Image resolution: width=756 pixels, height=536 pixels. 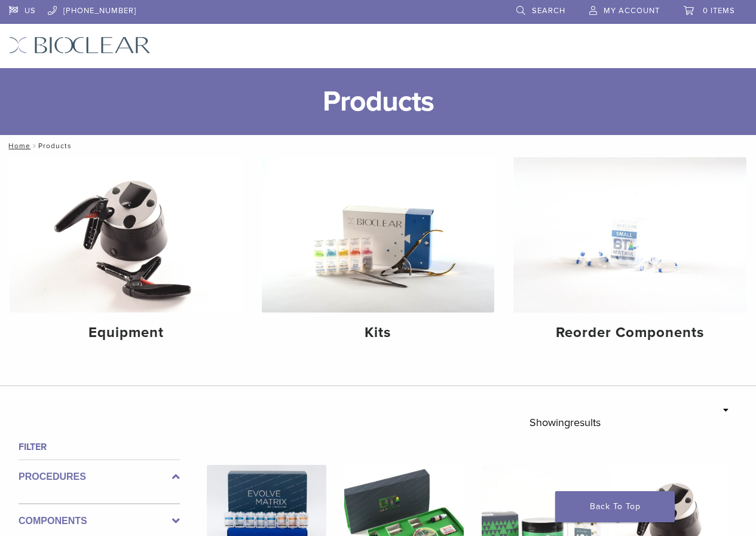 What do you see at coordinates (79, 45) in the screenshot?
I see `img: Bioclear` at bounding box center [79, 45].